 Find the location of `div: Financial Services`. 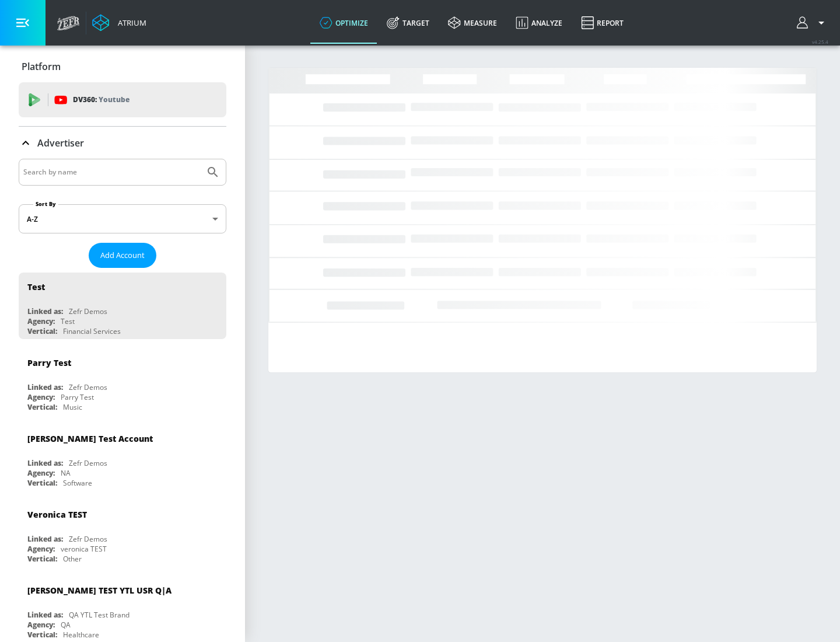

div: Financial Services is located at coordinates (92, 331).